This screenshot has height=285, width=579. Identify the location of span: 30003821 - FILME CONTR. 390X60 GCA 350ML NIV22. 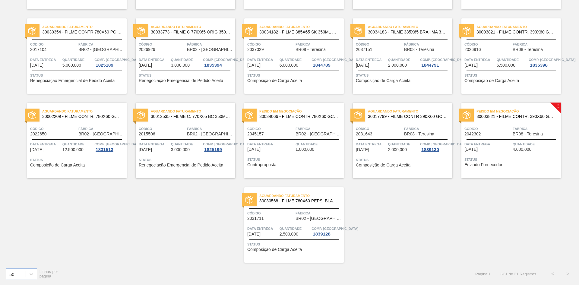
(517, 32).